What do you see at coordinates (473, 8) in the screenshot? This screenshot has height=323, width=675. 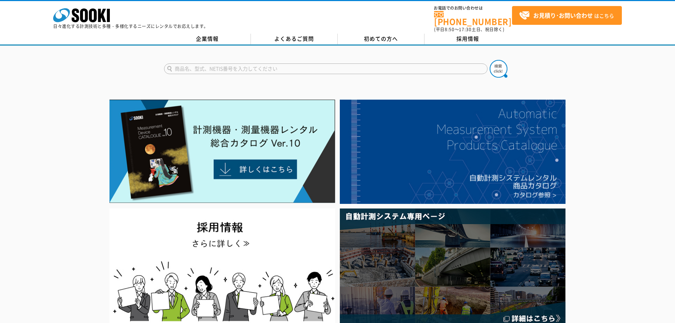 I see `span: お電話でのお問い合わせは` at bounding box center [473, 8].